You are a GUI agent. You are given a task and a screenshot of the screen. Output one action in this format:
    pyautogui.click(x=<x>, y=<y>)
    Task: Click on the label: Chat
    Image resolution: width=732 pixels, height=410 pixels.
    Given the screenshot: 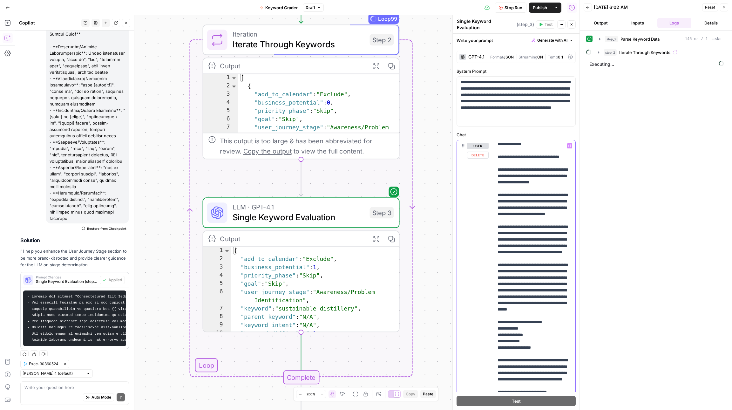 What is the action you would take?
    pyautogui.click(x=516, y=135)
    